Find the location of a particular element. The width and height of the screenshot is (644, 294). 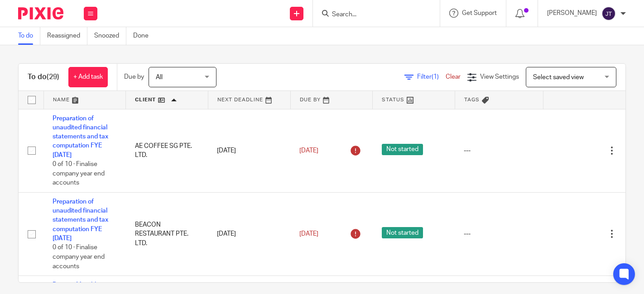

span: Get Support is located at coordinates (479, 13).